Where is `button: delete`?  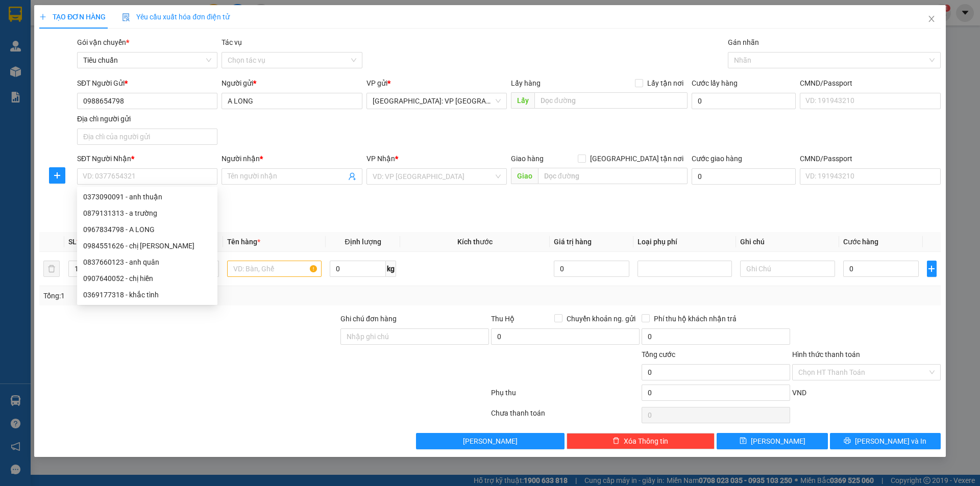 button: delete is located at coordinates (52, 269).